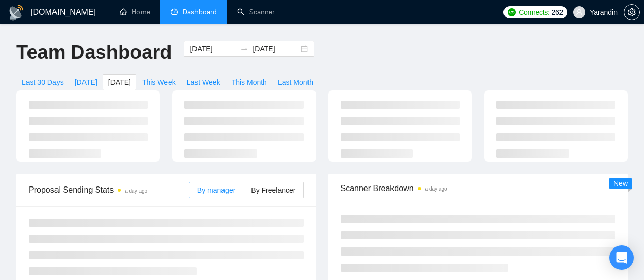 The width and height of the screenshot is (644, 280). I want to click on a: homeHome, so click(135, 12).